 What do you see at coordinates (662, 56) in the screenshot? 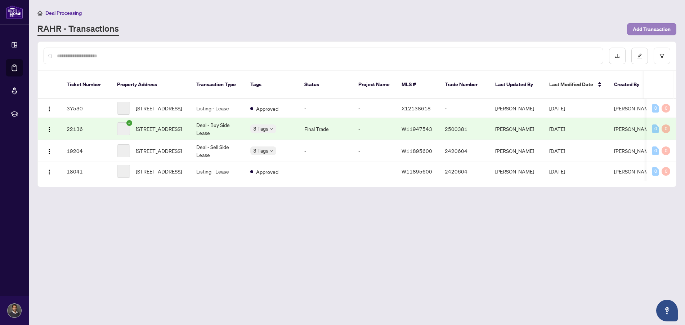
I see `button: filter` at bounding box center [662, 56].